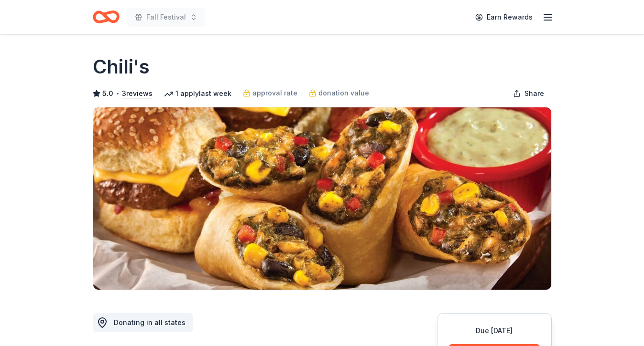 The image size is (644, 346). Describe the element at coordinates (270, 93) in the screenshot. I see `a: approval rate` at that location.